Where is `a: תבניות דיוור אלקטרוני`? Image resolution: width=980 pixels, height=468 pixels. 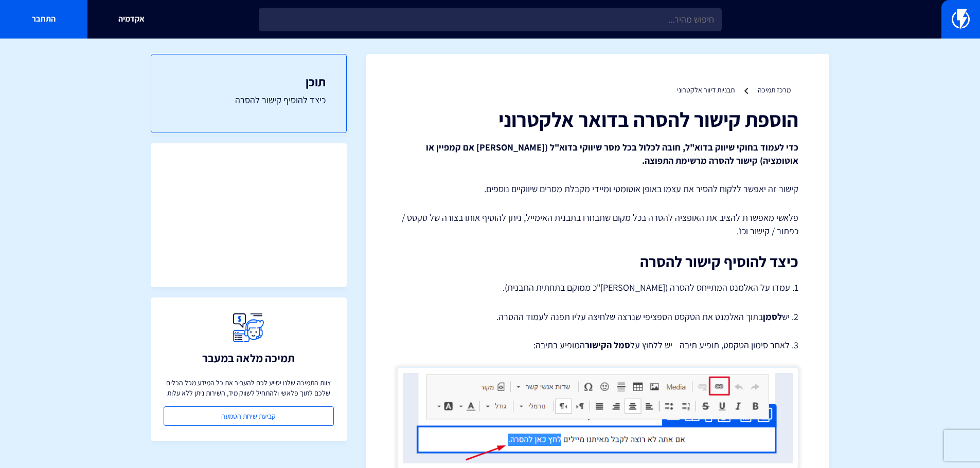
a: תבניות דיוור אלקטרוני is located at coordinates (706, 90).